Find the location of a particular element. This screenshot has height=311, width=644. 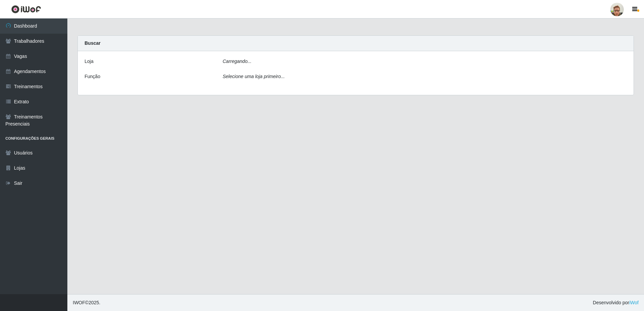

i: Carregando... is located at coordinates (237, 61).